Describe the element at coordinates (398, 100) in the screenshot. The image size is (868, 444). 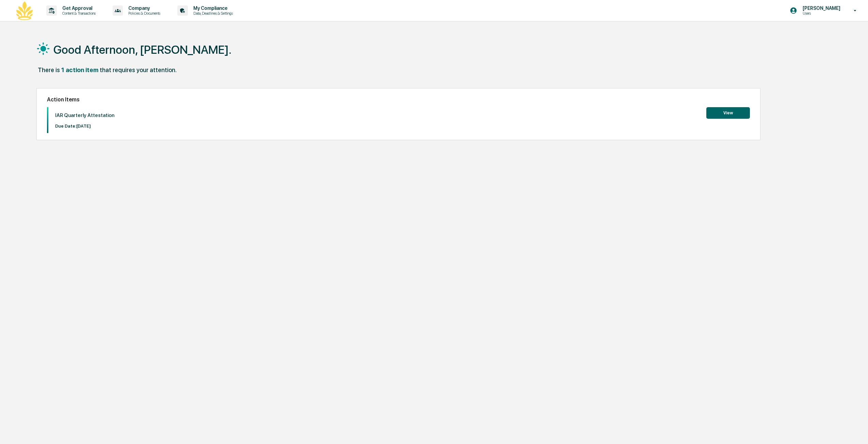
I see `h2: Action Items` at that location.